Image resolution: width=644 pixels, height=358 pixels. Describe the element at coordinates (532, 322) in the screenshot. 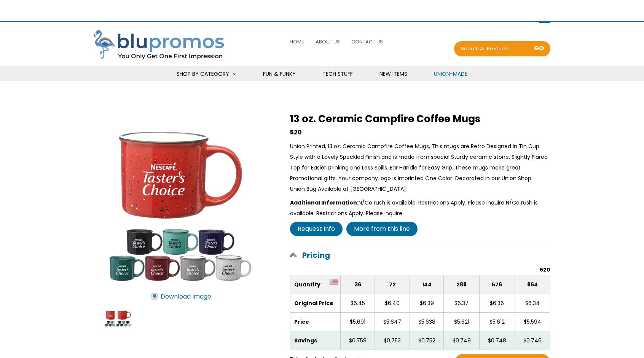

I see `td: $5.594` at that location.